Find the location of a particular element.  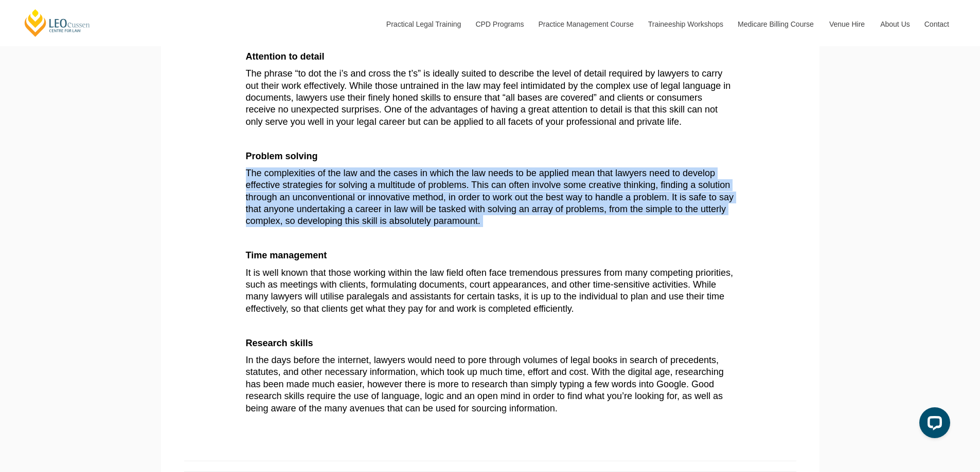

a: Contact is located at coordinates (937, 24).